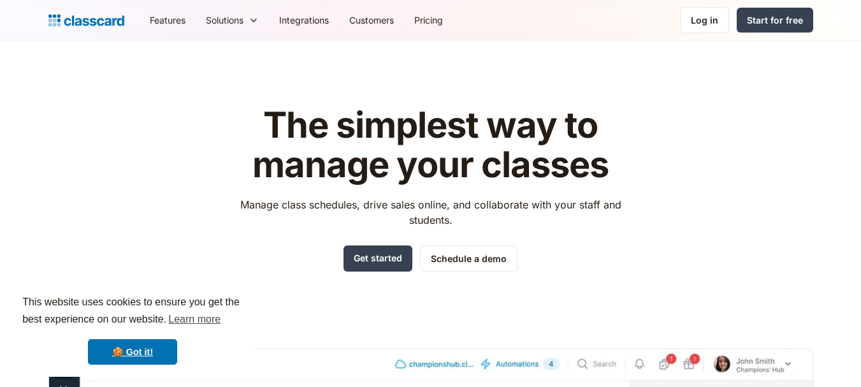  I want to click on a: Customers, so click(372, 20).